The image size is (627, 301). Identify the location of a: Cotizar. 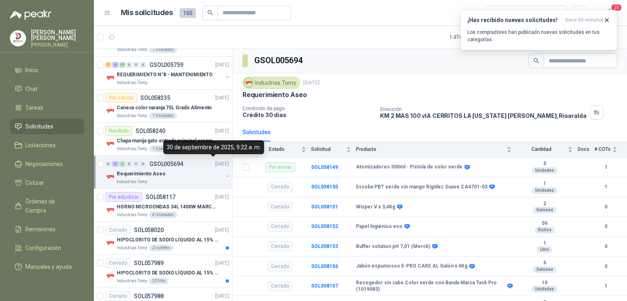
(47, 183).